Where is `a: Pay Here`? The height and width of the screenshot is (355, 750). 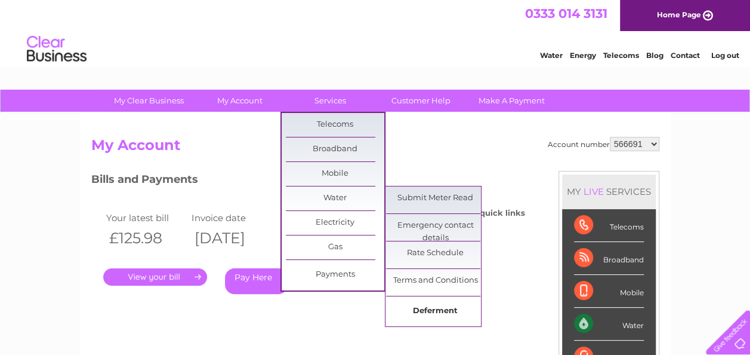 a: Pay Here is located at coordinates (256, 281).